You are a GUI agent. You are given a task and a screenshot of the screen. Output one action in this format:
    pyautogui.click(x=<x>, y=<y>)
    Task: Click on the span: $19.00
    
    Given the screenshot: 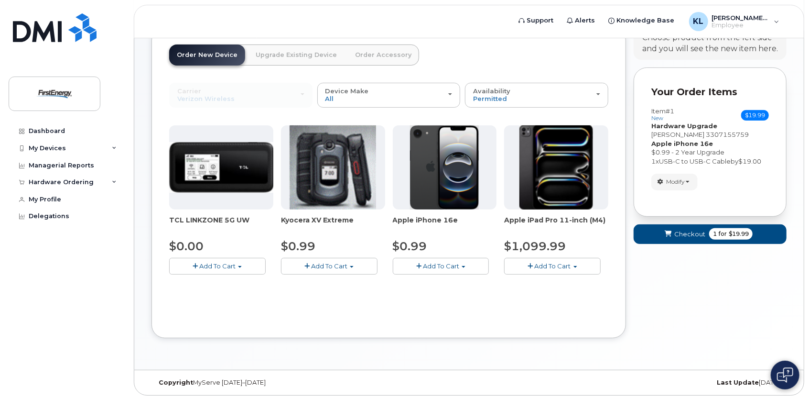 What is the action you would take?
    pyautogui.click(x=750, y=161)
    